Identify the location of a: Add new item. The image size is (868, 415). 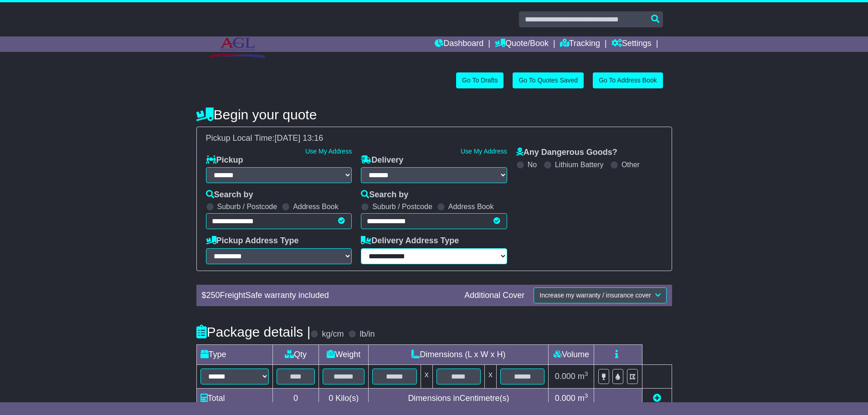
(657, 399).